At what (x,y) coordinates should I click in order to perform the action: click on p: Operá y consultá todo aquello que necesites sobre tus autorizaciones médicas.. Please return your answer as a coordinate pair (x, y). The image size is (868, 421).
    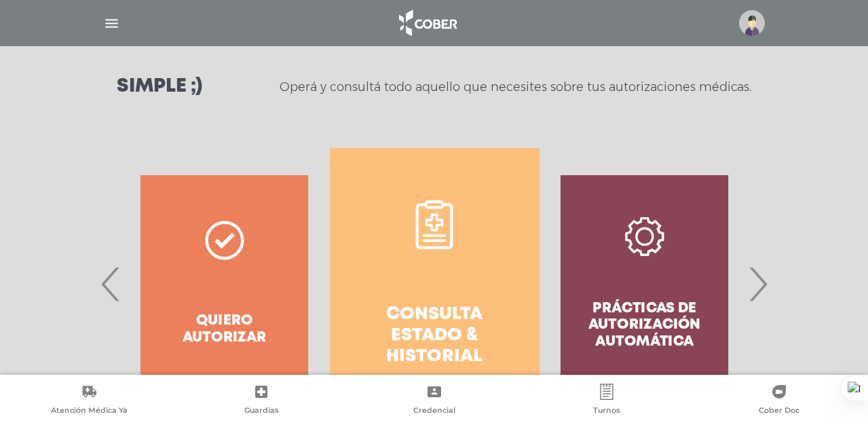
    Looking at the image, I should click on (515, 87).